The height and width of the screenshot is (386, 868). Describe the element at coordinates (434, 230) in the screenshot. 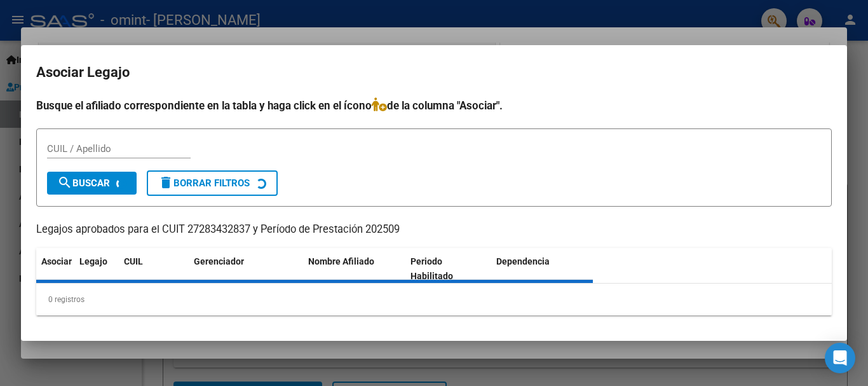

I see `p: Legajos aprobados para el CUIT 27283432837 y Período de Prestación 202509` at that location.